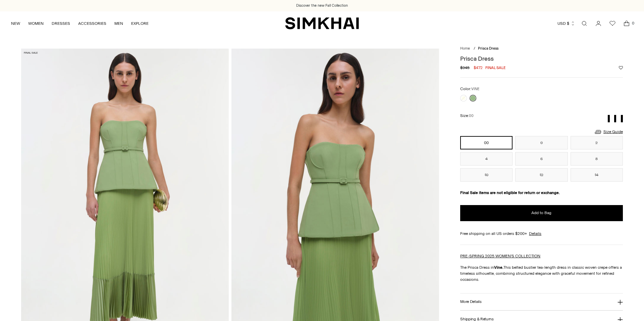 The height and width of the screenshot is (321, 644). I want to click on a: Discover the new Fall Collection, so click(322, 6).